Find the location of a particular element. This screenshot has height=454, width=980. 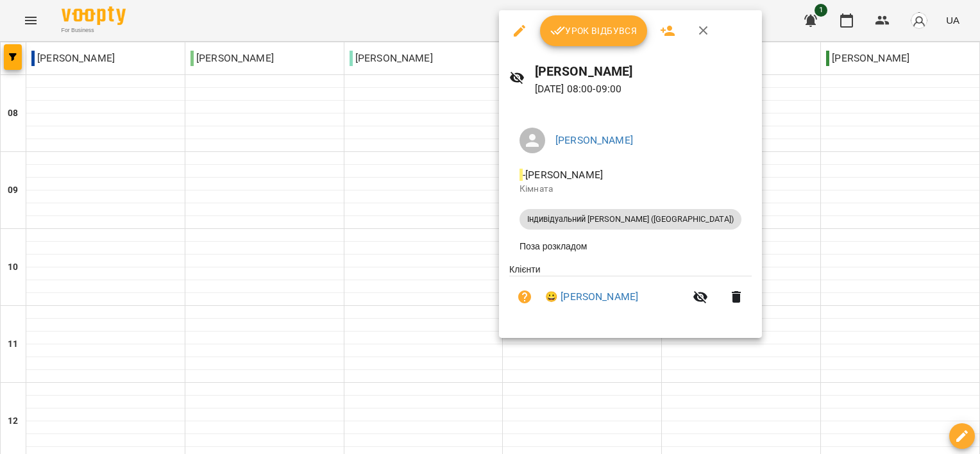

ul: Клієнти is located at coordinates (630, 292).